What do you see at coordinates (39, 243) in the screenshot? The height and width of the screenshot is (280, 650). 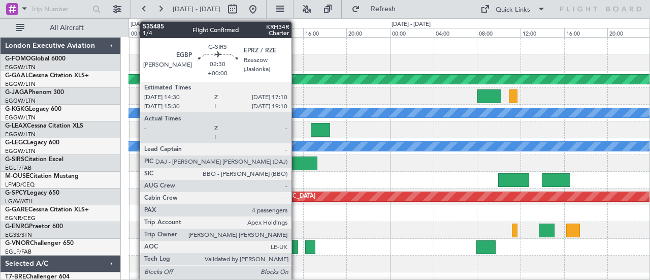 I see `a: G-VNORChallenger 650` at bounding box center [39, 243].